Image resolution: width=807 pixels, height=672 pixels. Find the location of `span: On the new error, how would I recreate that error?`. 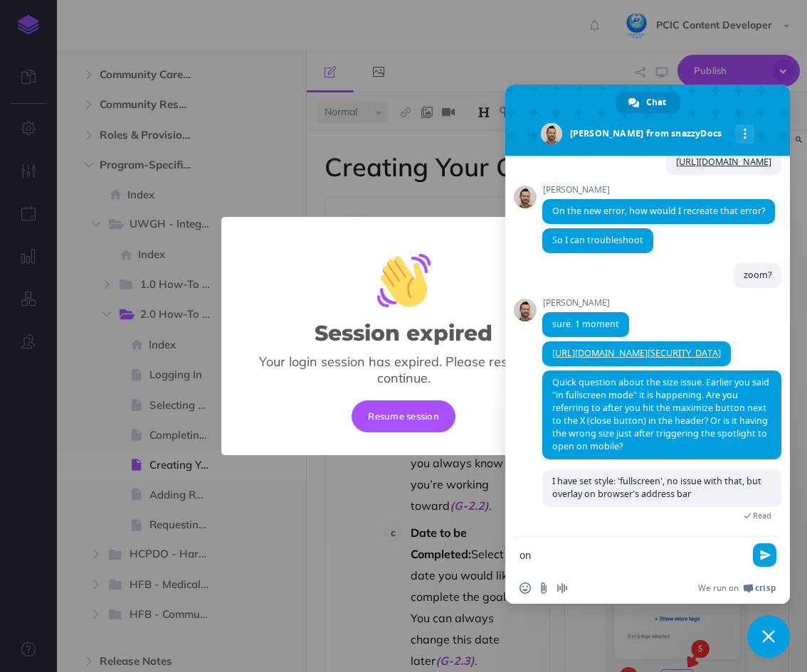

span: On the new error, how would I recreate that error? is located at coordinates (658, 210).